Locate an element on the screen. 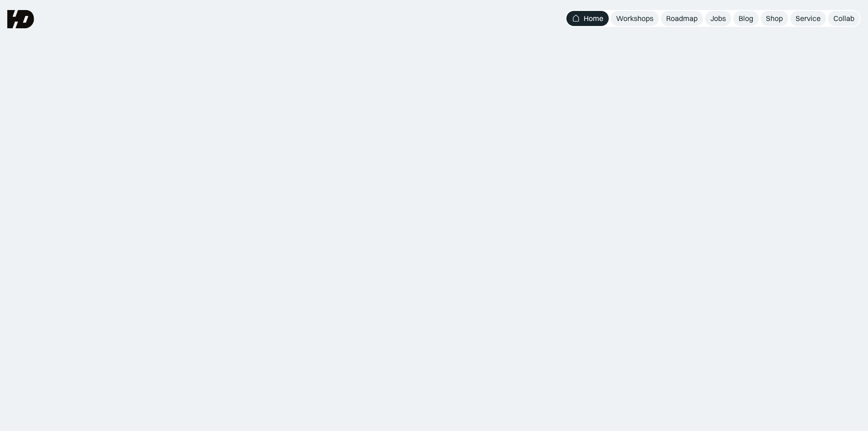  a: Shop is located at coordinates (775, 19).